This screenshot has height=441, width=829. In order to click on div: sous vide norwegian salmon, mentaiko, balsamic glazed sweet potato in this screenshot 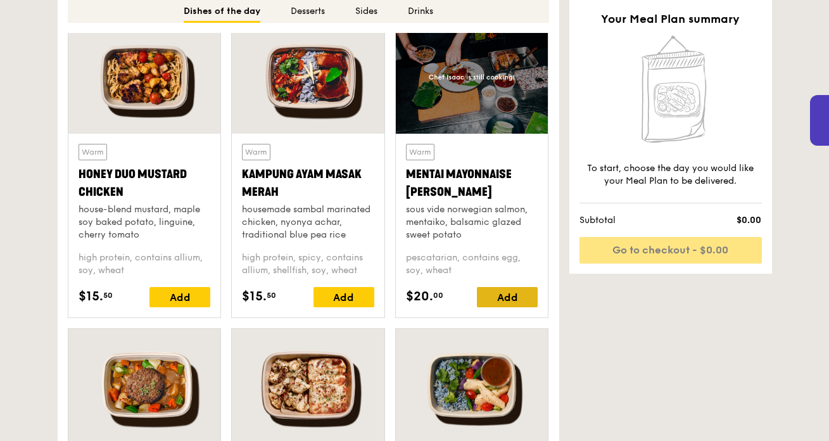, I will do `click(472, 222)`.